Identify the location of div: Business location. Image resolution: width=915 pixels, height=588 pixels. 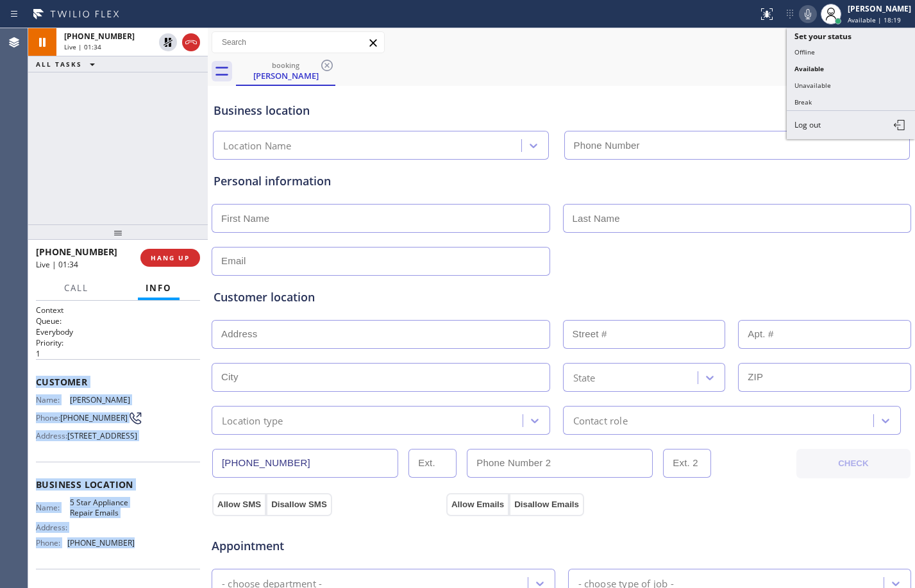
(561, 111).